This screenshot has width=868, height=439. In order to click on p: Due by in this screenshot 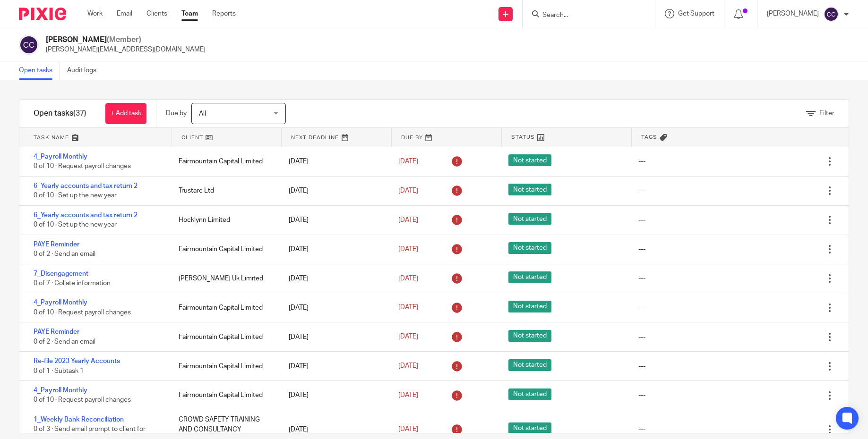, I will do `click(176, 113)`.